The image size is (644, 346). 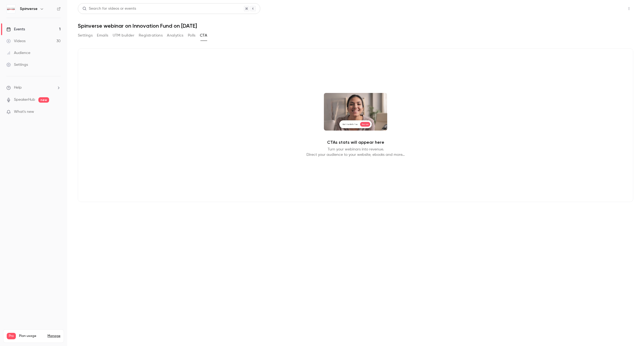 I want to click on button: Share, so click(x=610, y=9).